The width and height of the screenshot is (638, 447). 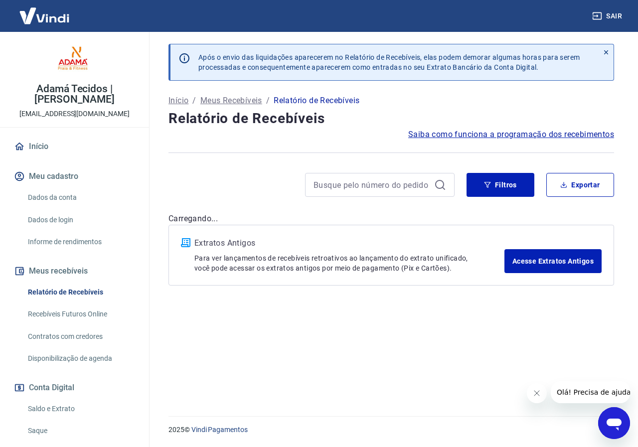 I want to click on a: Vindi Pagamentos, so click(x=219, y=429).